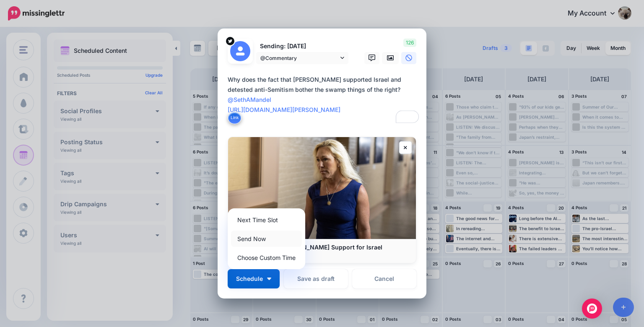  What do you see at coordinates (316, 279) in the screenshot?
I see `button: Save as draft` at bounding box center [316, 279].